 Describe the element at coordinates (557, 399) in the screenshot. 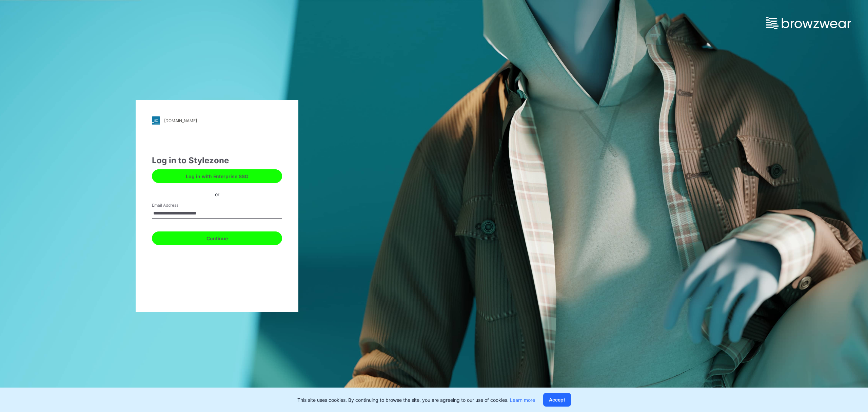

I see `button: Accept` at that location.